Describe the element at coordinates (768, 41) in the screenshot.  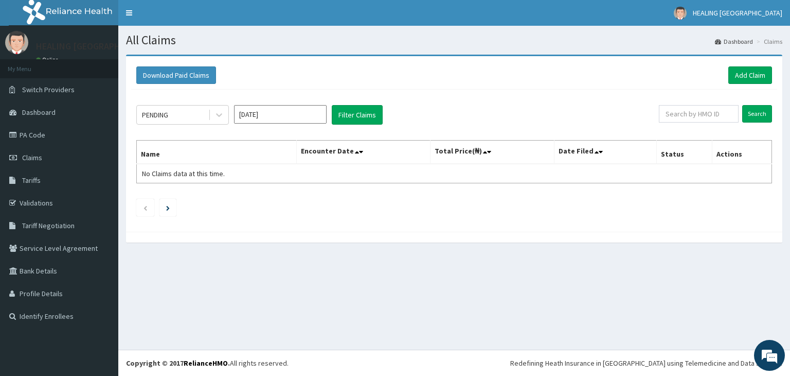
I see `li: Claims` at that location.